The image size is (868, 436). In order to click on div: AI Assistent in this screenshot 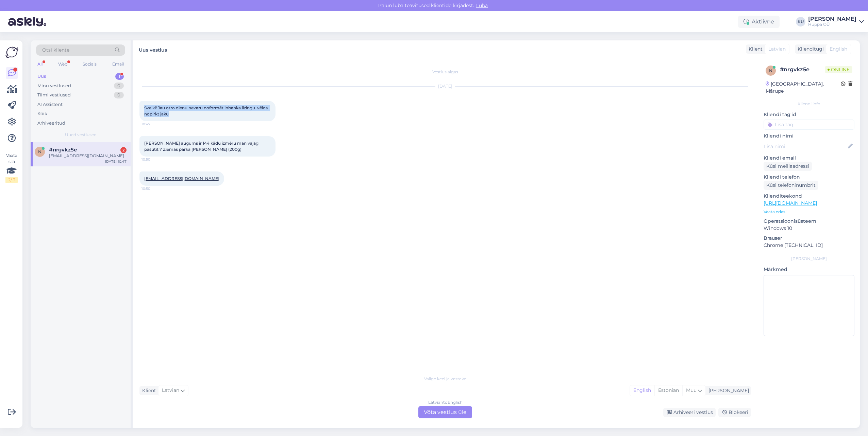, I will do `click(50, 105)`.